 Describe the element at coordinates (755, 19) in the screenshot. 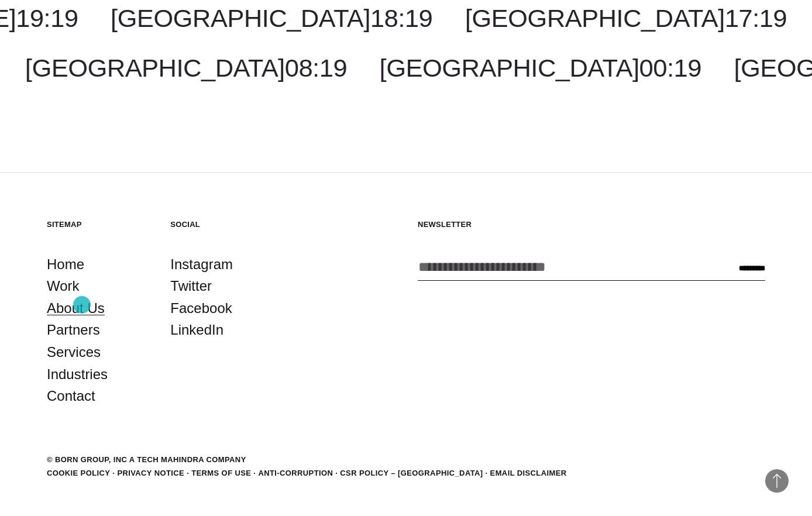

I see `span: 17:19` at that location.